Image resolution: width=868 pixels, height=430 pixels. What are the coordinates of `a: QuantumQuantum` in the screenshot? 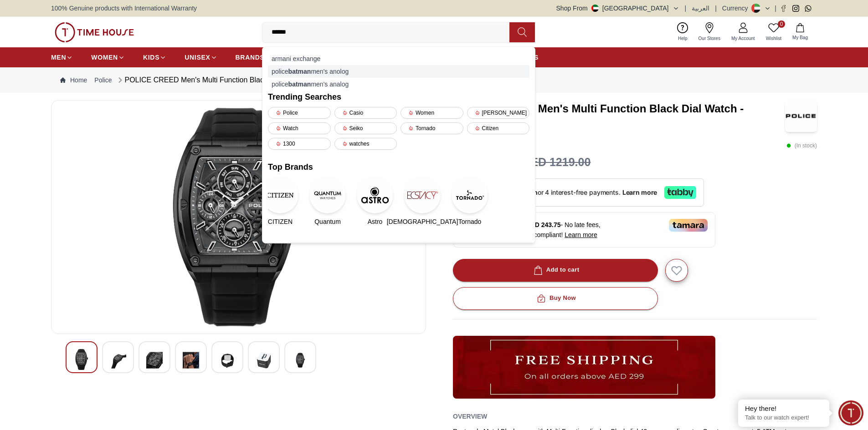 It's located at (327, 202).